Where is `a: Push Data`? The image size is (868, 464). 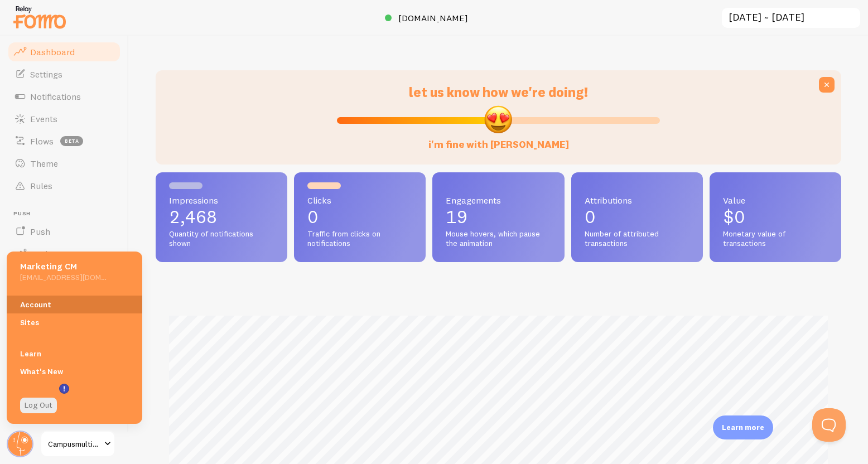
a: Push Data is located at coordinates (64, 254).